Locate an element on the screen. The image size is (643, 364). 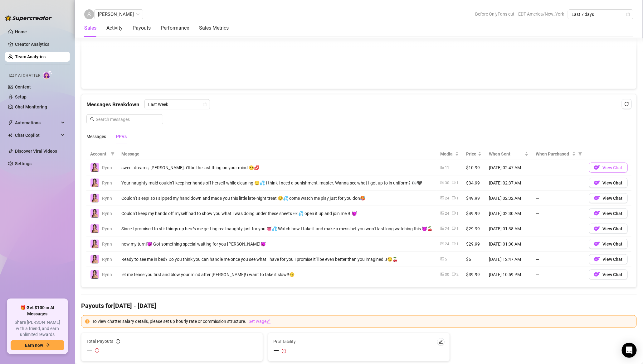
span: Earn now is located at coordinates (34, 346).